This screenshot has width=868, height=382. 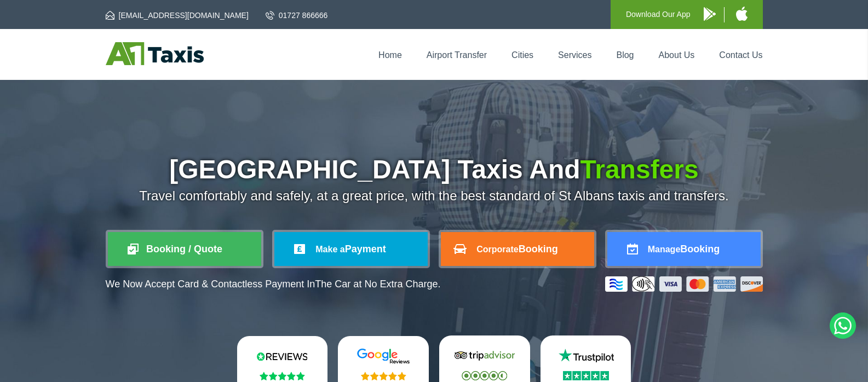 I want to click on a: Airport Transfer, so click(x=457, y=55).